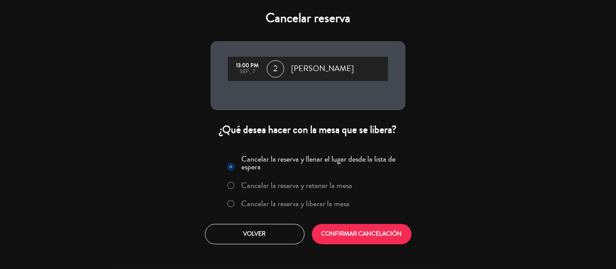 The image size is (616, 269). I want to click on span: 2, so click(275, 69).